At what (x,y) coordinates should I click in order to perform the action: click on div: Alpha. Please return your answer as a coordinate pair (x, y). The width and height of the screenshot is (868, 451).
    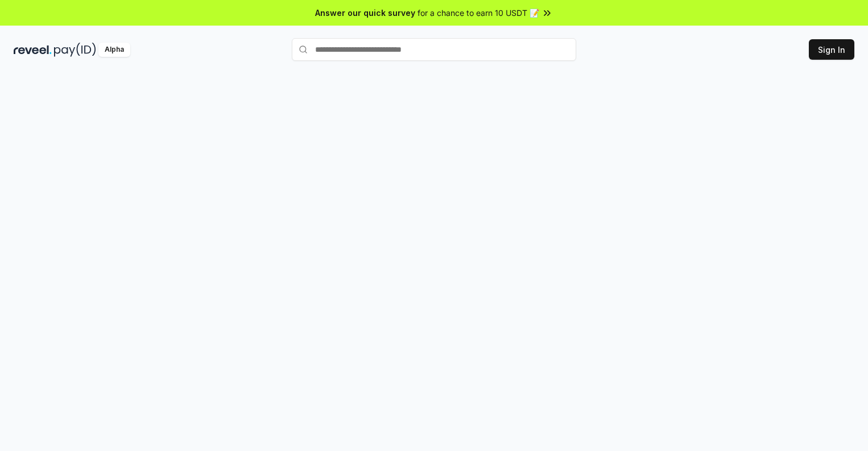
    Looking at the image, I should click on (115, 49).